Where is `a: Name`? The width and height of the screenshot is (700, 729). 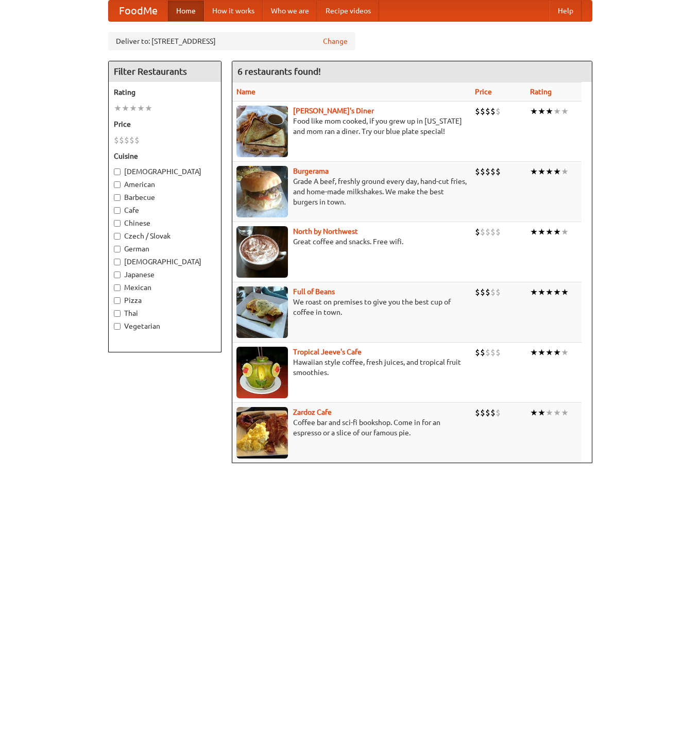 a: Name is located at coordinates (245, 92).